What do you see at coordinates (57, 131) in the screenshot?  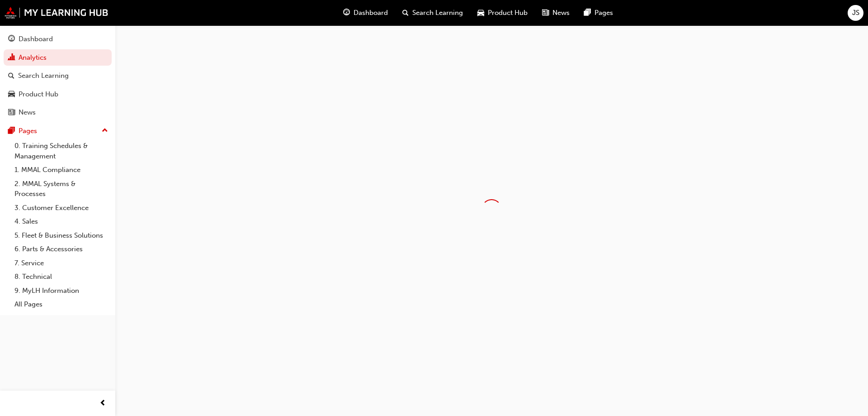 I see `button: Pages` at bounding box center [57, 131].